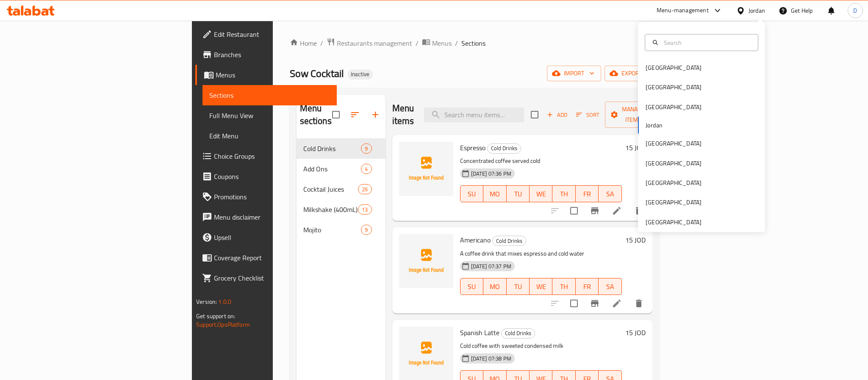 This screenshot has width=868, height=380. Describe the element at coordinates (272, 34) in the screenshot. I see `span: Edit Restaurant` at that location.